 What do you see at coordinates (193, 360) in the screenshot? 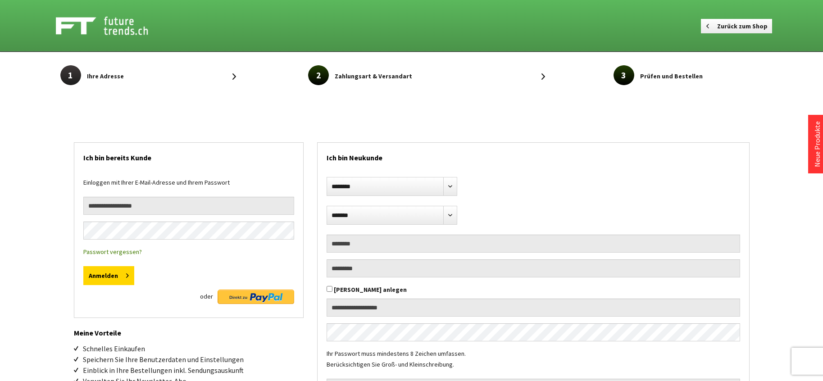
I see `li: Speichern Sie Ihre Benutzerdaten und Einstellungen` at bounding box center [193, 360].